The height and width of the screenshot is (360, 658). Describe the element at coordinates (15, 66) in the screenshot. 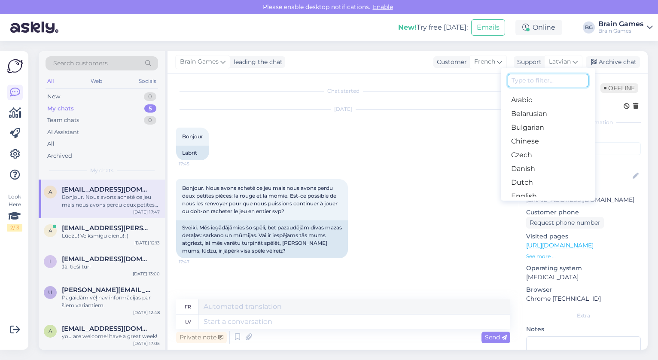

I see `img: Askly Logo` at that location.